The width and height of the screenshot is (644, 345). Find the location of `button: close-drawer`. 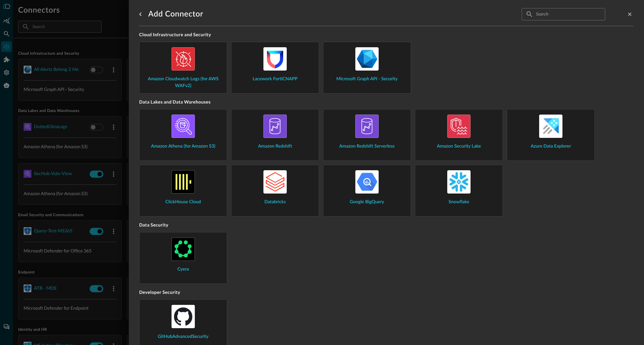

button: close-drawer is located at coordinates (630, 14).